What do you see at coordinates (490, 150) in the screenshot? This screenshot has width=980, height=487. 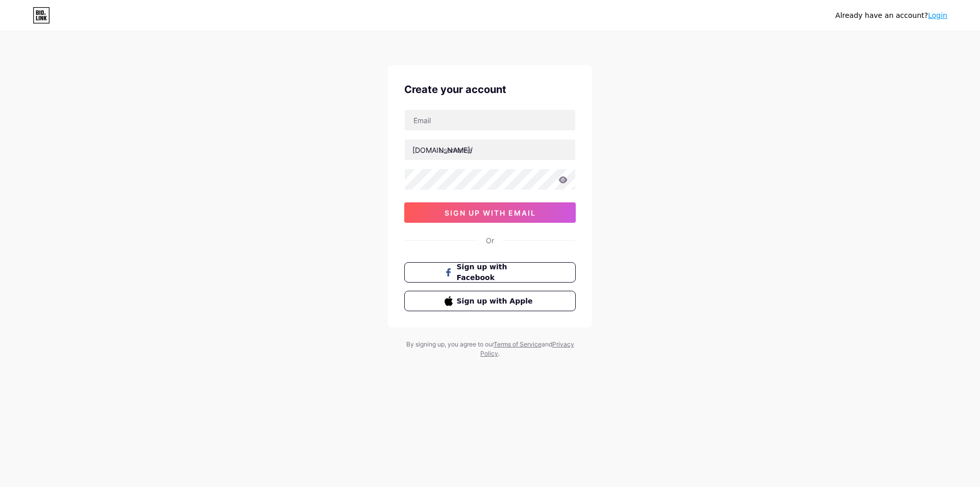 I see `input: username` at bounding box center [490, 150].